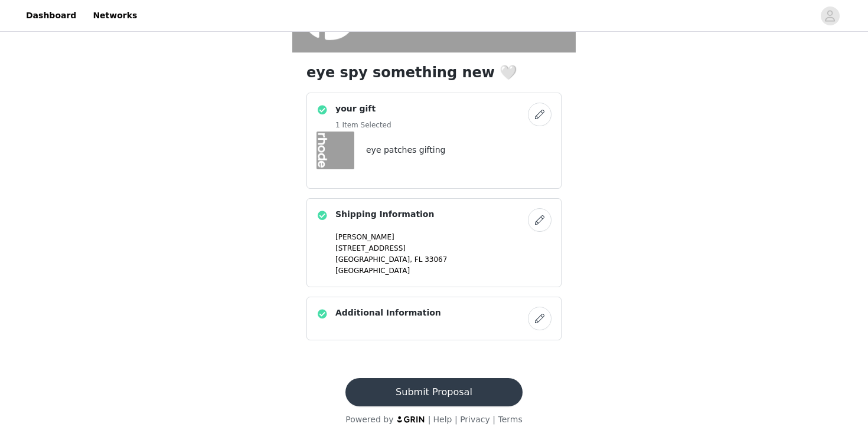  I want to click on h4: Additional Information, so click(388, 313).